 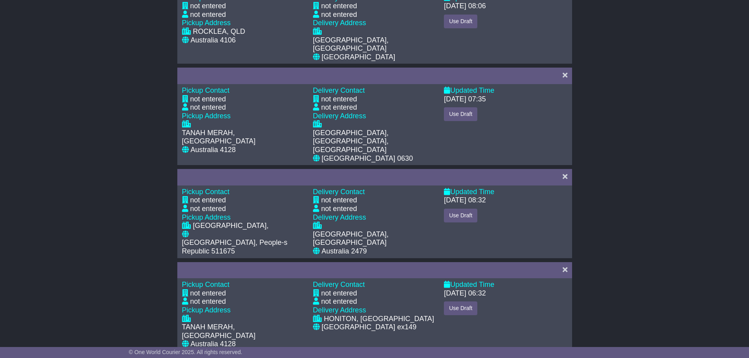 I want to click on span: © One World Courier 2025. All rights reserved., so click(x=186, y=352).